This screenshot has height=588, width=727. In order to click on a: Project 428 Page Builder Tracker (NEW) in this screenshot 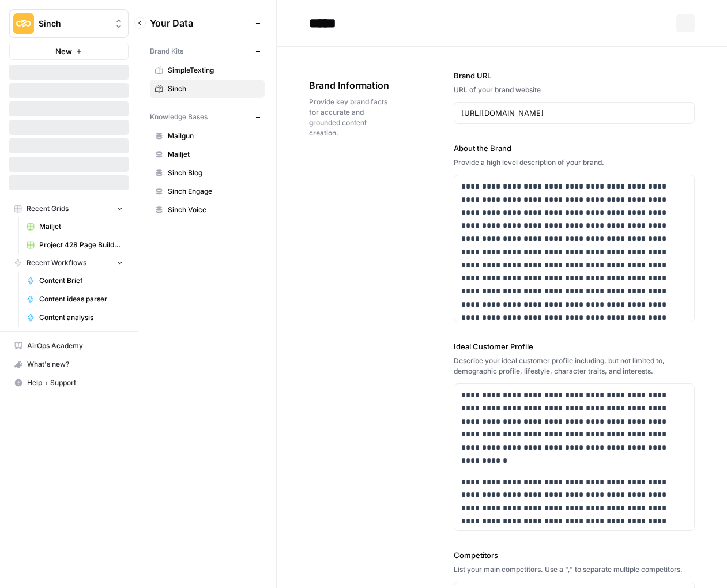, I will do `click(75, 245)`.